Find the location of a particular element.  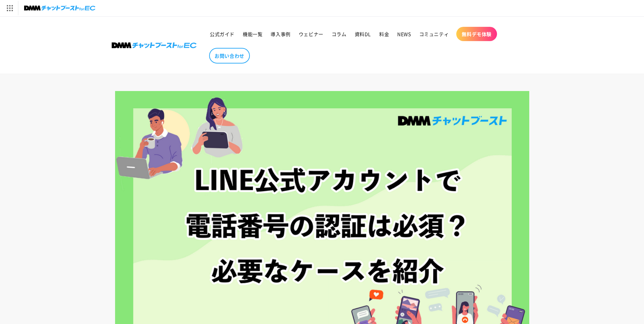

a: 公式ガイド is located at coordinates (222, 34).